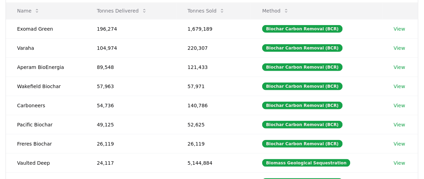 This screenshot has height=179, width=424. What do you see at coordinates (131, 48) in the screenshot?
I see `td: 104,974` at bounding box center [131, 48].